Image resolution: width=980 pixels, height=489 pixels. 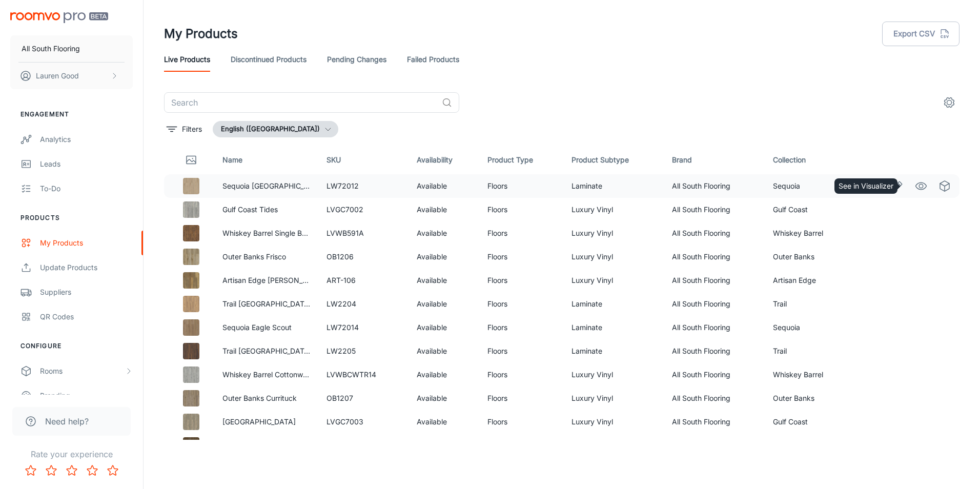 I want to click on td: LW72014, so click(x=364, y=328).